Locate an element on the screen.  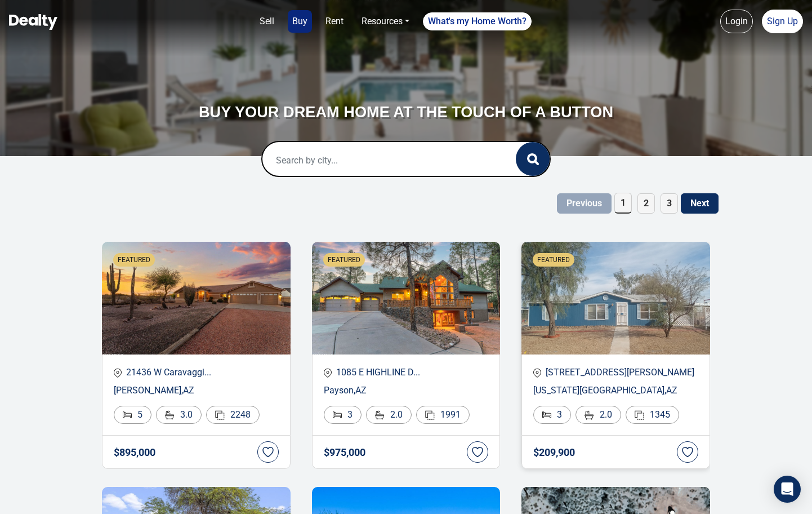
h4: $ 975,000 is located at coordinates (345, 452).